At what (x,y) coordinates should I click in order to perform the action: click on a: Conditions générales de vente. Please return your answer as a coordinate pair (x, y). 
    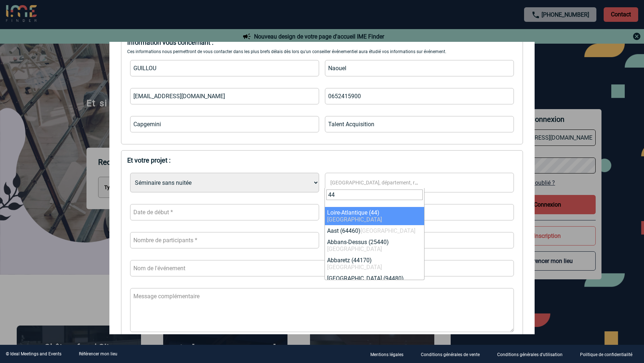
    Looking at the image, I should click on (453, 354).